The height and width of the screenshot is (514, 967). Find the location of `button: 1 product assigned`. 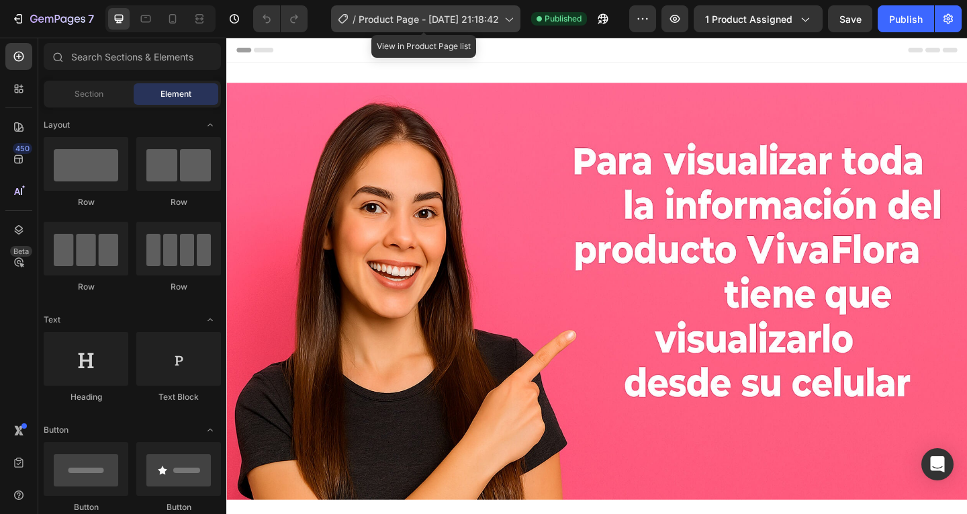

button: 1 product assigned is located at coordinates (758, 19).